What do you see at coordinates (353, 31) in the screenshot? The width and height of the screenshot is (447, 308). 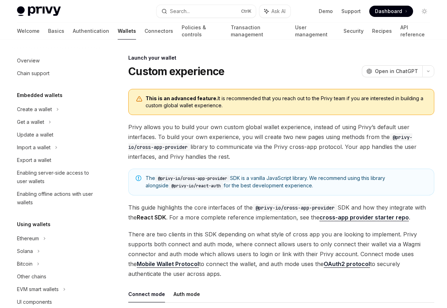 I see `a: Security` at bounding box center [353, 31].